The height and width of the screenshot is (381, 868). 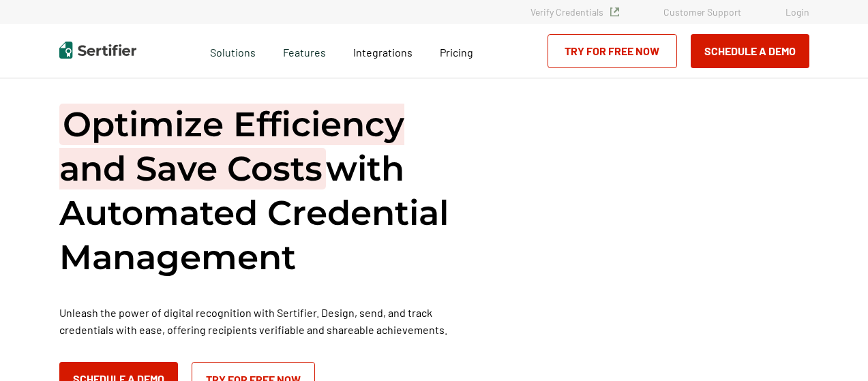 I want to click on p: Unleash the power of digital recognition with Sertifier. Design, send, and track credentials with..., so click(x=264, y=321).